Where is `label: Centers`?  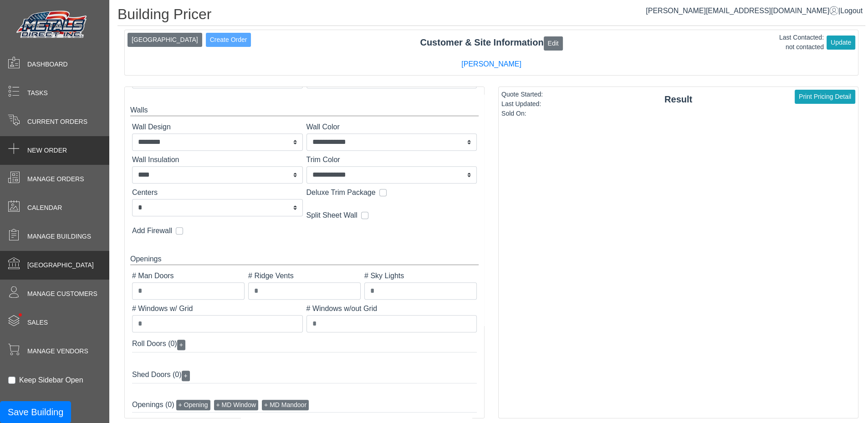 label: Centers is located at coordinates (217, 192).